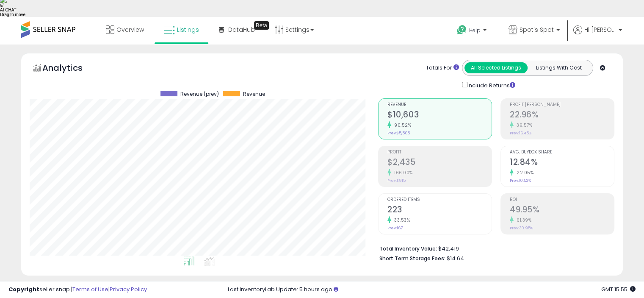 This screenshot has width=644, height=298. Describe the element at coordinates (562, 152) in the screenshot. I see `span: Avg. Buybox Share` at that location.